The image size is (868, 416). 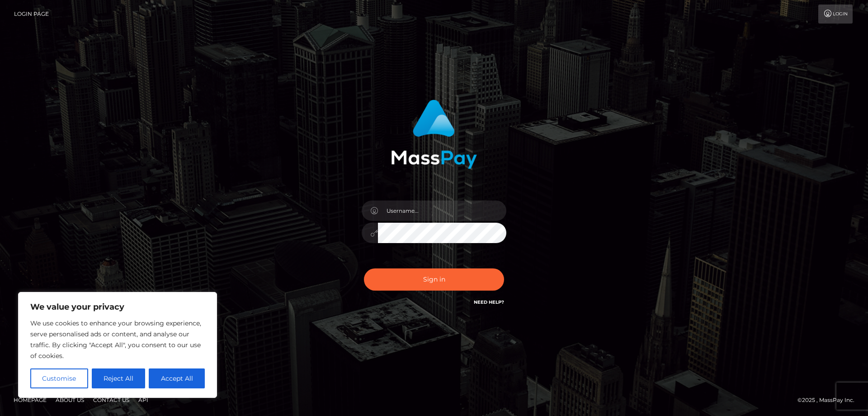 What do you see at coordinates (489, 301) in the screenshot?
I see `a: Need Help?` at bounding box center [489, 301].